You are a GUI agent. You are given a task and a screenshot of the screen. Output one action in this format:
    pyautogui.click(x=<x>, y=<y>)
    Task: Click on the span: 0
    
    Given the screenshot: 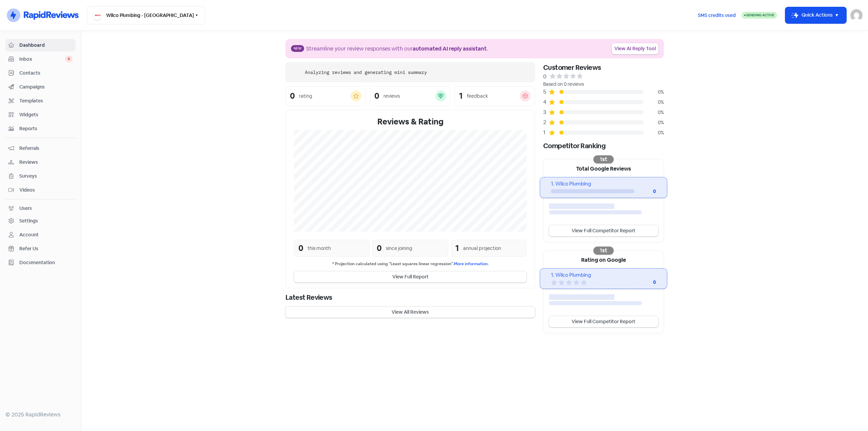 What is the action you would take?
    pyautogui.click(x=69, y=59)
    